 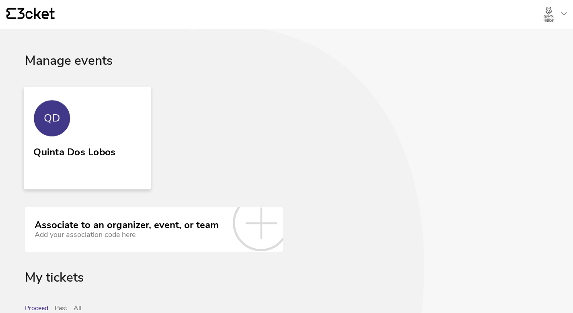 What do you see at coordinates (52, 118) in the screenshot?
I see `div: QD` at bounding box center [52, 118].